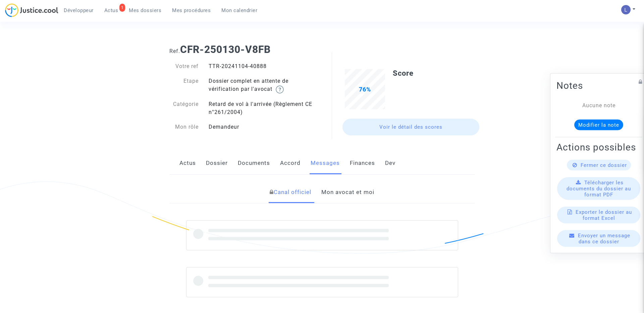  What do you see at coordinates (239, 10) in the screenshot?
I see `span: Mon calendrier` at bounding box center [239, 10].